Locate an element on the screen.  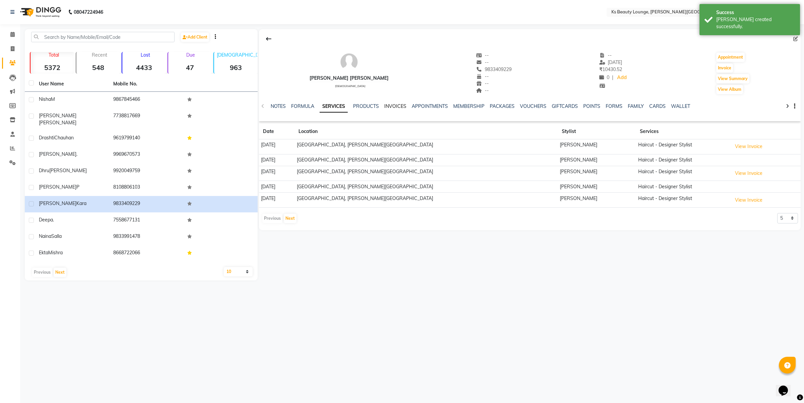
span: P is located at coordinates (78, 187).